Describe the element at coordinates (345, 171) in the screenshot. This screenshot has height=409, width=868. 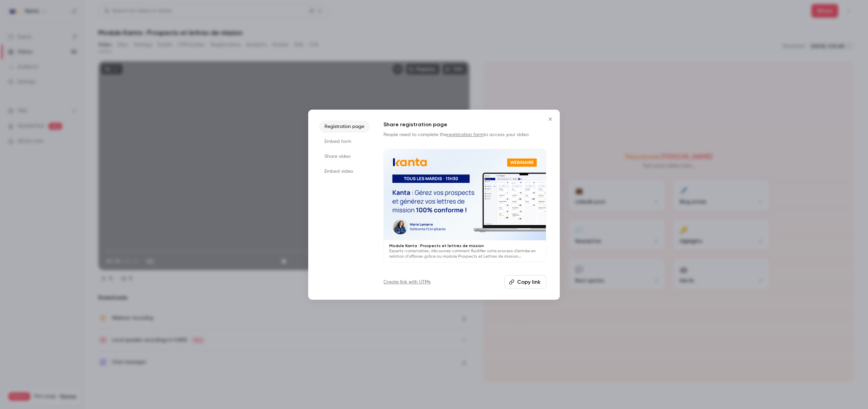
I see `li: Embed video` at that location.